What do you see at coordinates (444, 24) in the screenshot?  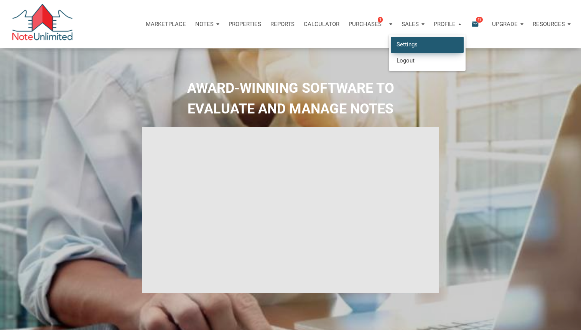 I see `p: Profile` at bounding box center [444, 24].